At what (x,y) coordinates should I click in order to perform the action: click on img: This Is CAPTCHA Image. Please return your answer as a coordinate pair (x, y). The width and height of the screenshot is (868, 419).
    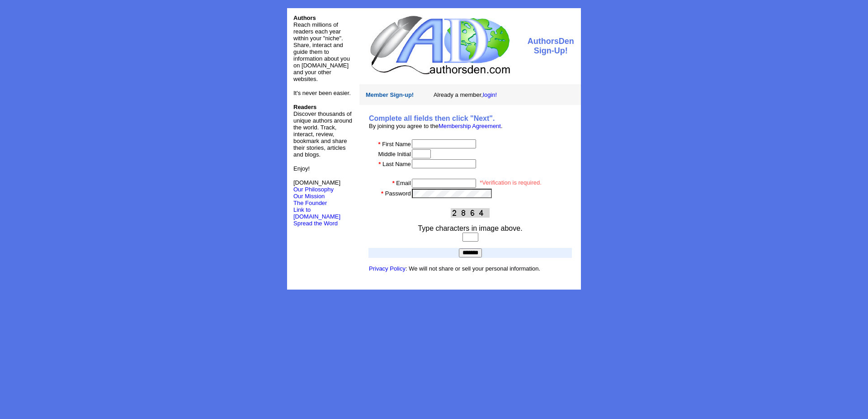
    Looking at the image, I should click on (470, 212).